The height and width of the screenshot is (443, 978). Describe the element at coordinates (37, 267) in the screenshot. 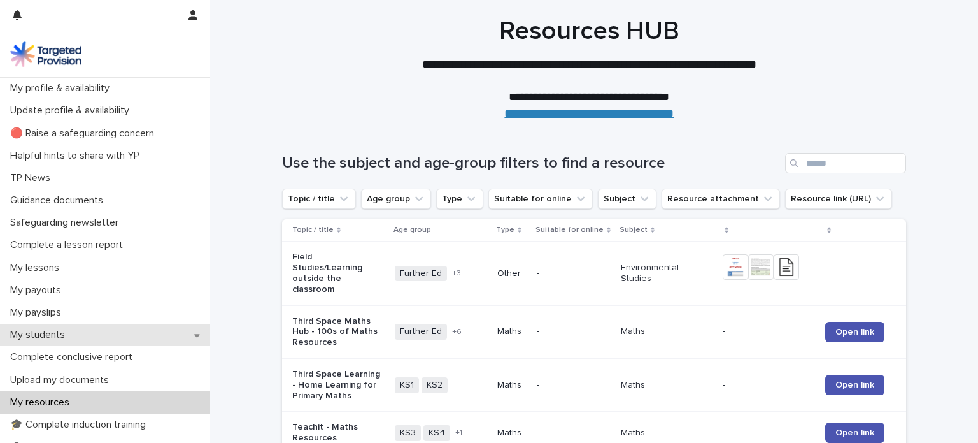

I see `p: My lessons` at that location.